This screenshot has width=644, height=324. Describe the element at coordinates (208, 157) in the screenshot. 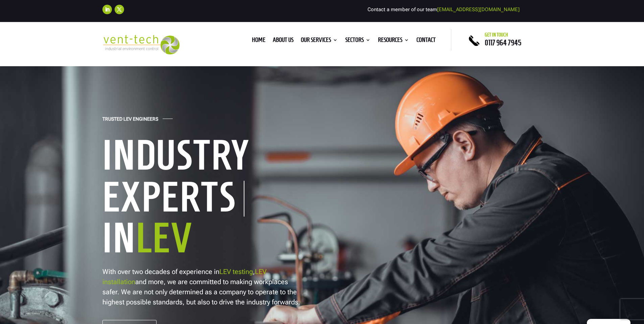

I see `h1: Industry` at that location.